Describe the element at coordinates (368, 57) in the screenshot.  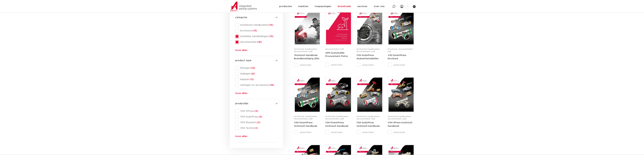
I see `strong: VSH SudoPress drukverliestabellen` at that location.